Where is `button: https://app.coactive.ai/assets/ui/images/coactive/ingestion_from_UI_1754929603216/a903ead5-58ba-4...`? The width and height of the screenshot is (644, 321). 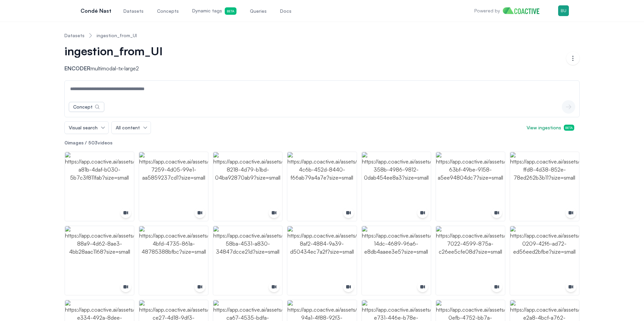 button: https://app.coactive.ai/assets/ui/images/coactive/ingestion_from_UI_1754929603216/a903ead5-58ba-4... is located at coordinates (247, 260).